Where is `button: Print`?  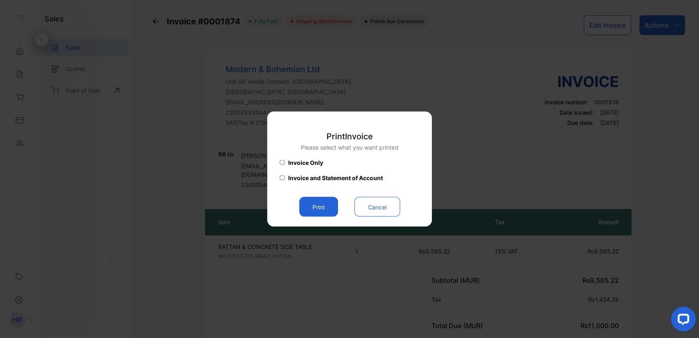
button: Print is located at coordinates (319, 207).